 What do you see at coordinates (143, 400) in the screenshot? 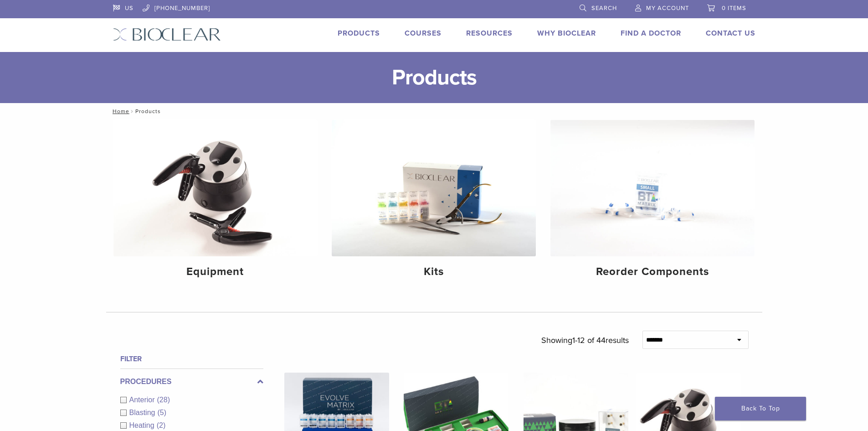
I see `span: Anterior` at bounding box center [143, 400].